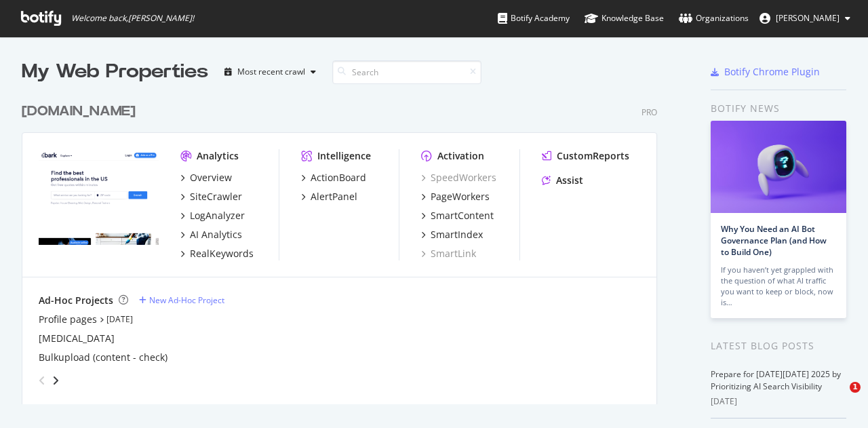 The width and height of the screenshot is (868, 428). What do you see at coordinates (448, 254) in the screenshot?
I see `a: SmartLink` at bounding box center [448, 254].